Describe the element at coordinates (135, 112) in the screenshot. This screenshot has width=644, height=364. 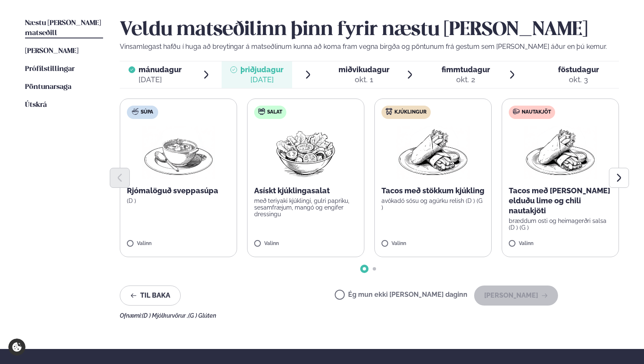
I see `img: soup.svg` at that location.